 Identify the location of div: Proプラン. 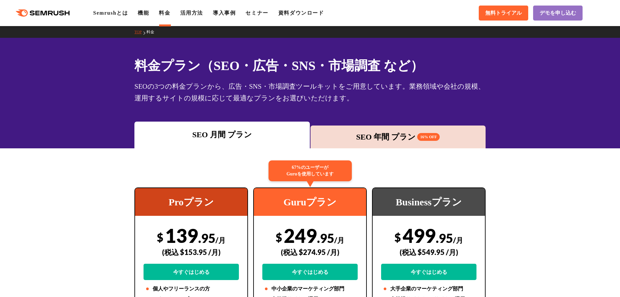
(191, 202).